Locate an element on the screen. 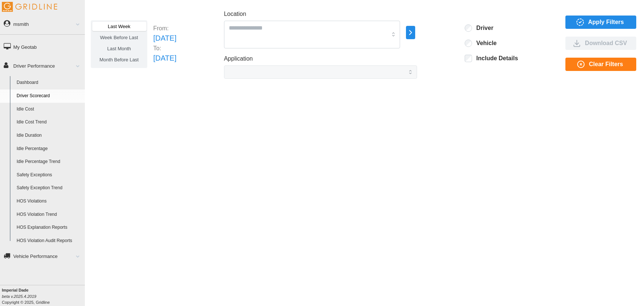 The image size is (644, 306). a: Safety Exceptions is located at coordinates (49, 175).